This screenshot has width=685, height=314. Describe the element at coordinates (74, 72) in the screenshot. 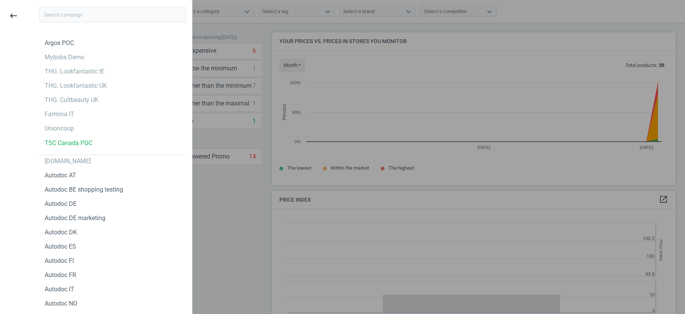

I see `div: THG. Lookfantastic IE` at that location.